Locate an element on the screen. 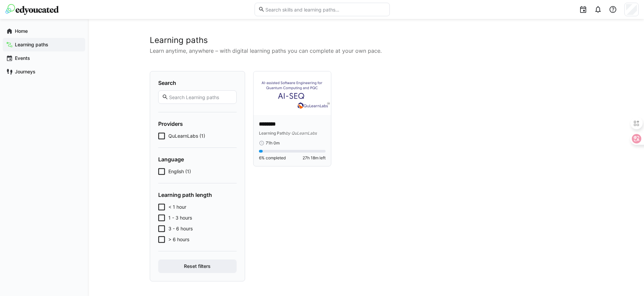 The width and height of the screenshot is (644, 296). h4: Learning path length is located at coordinates (197, 195).